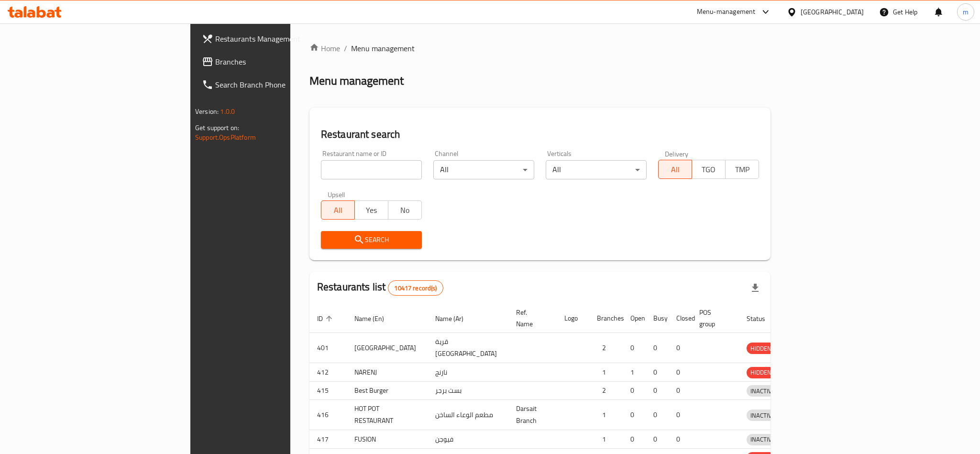 This screenshot has height=454, width=980. What do you see at coordinates (280, 62) in the screenshot?
I see `span: Branches` at bounding box center [280, 62].